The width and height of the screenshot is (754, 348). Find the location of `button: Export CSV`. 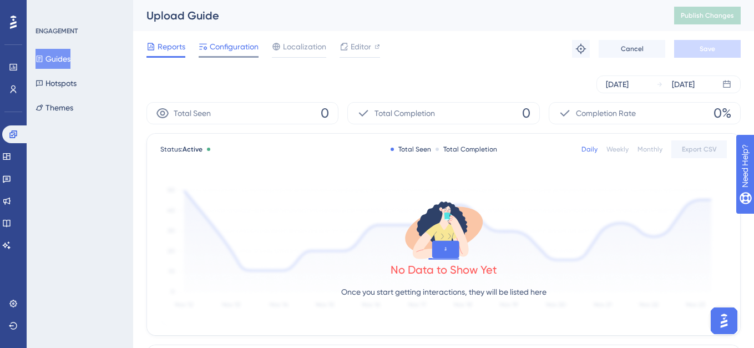

button: Export CSV is located at coordinates (699, 149).